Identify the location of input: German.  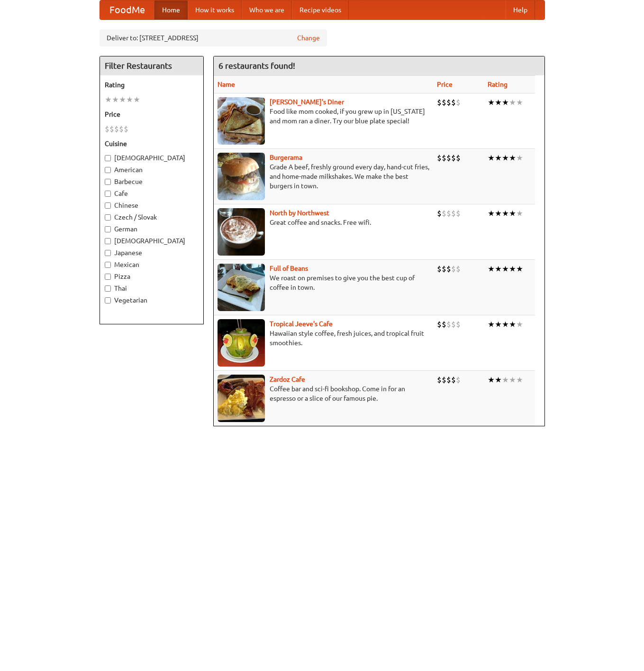
(108, 229).